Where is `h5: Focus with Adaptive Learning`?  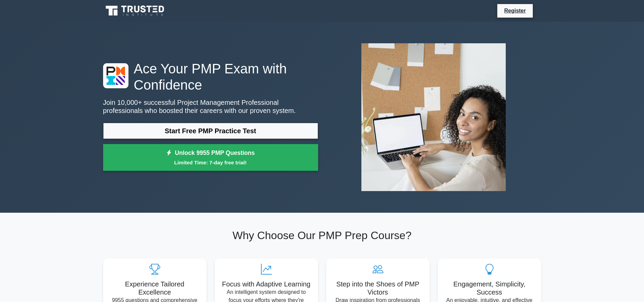 h5: Focus with Adaptive Learning is located at coordinates (266, 284).